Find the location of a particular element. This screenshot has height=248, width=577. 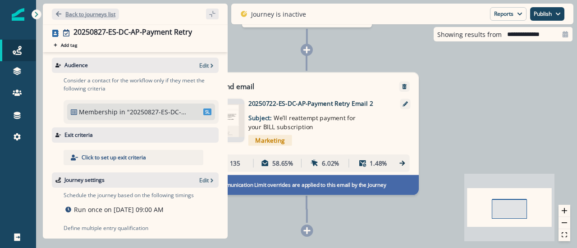

p: Subject: is located at coordinates (303, 120).